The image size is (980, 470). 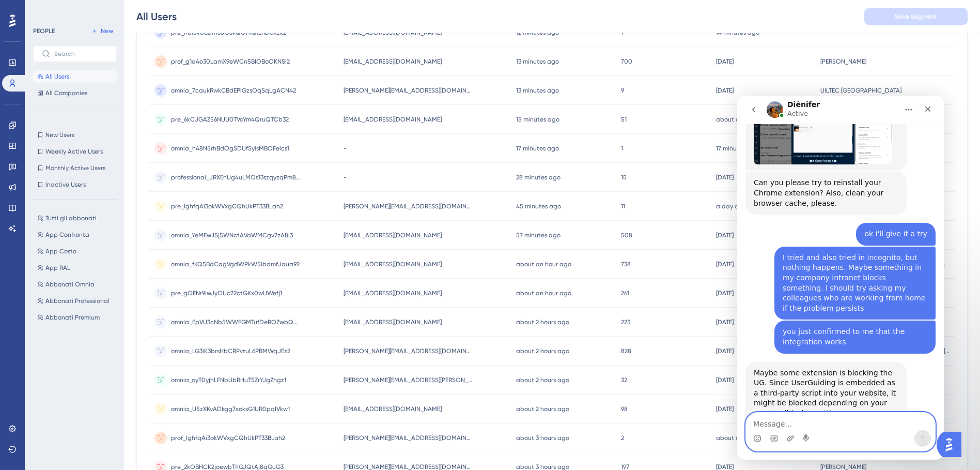 I want to click on span: App Confronta, so click(x=67, y=235).